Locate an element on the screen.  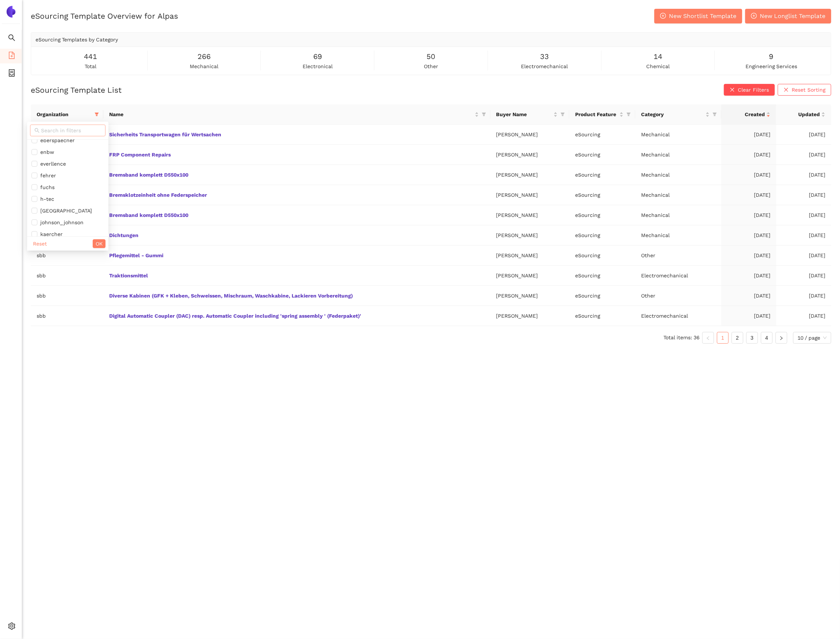
h2: eSourcing Template List is located at coordinates (76, 90).